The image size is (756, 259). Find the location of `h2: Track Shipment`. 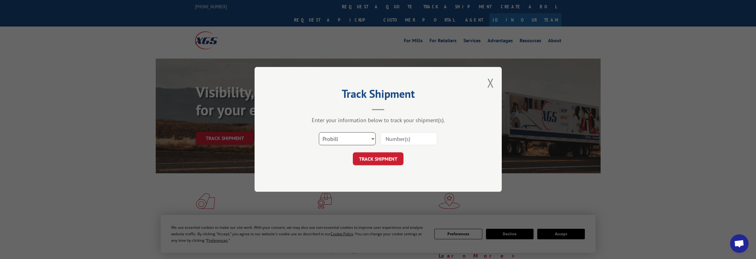

h2: Track Shipment is located at coordinates (378, 95).